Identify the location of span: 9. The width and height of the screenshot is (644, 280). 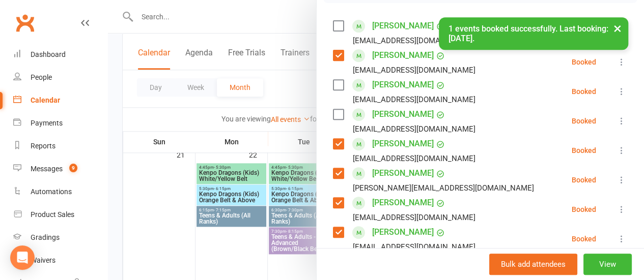
(74, 168).